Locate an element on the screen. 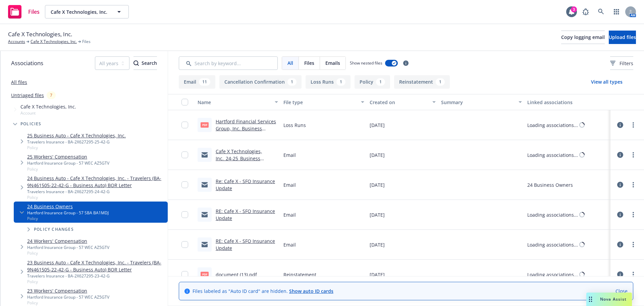 The width and height of the screenshot is (644, 306). div: Drag to move is located at coordinates (590, 299).